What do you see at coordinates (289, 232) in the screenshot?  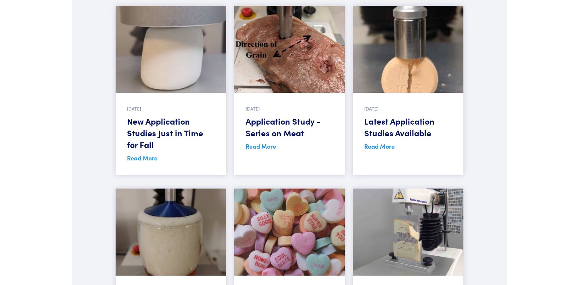 I see `img: image of conversation hearts` at bounding box center [289, 232].